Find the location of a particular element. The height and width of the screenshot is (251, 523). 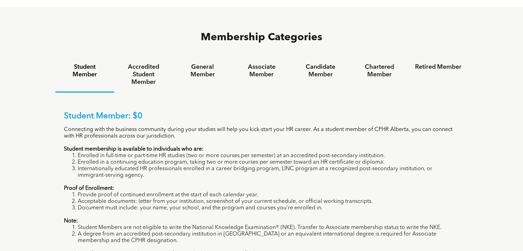

strong: Student membership is available to individuals who are: is located at coordinates (134, 149).